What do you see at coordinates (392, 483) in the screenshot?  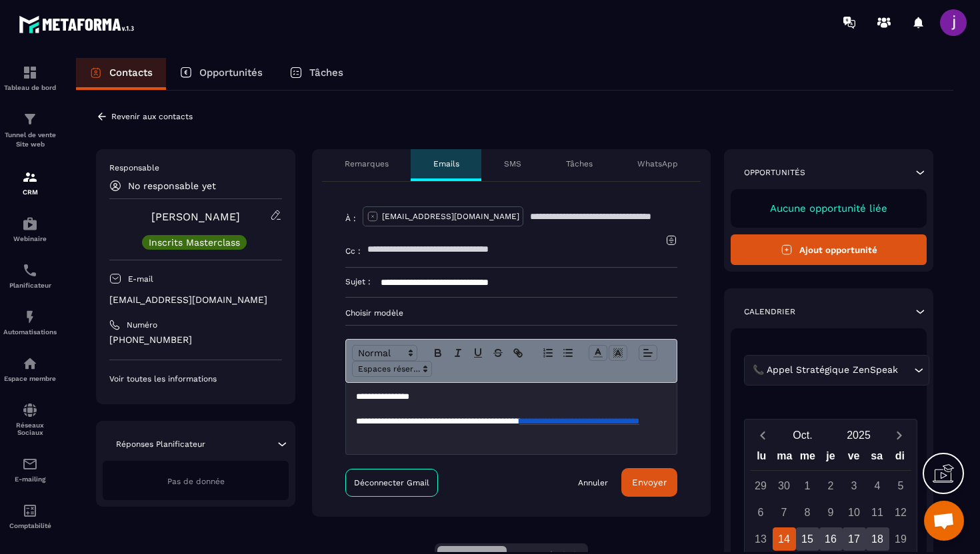 I see `a: Déconnecter Gmail` at bounding box center [392, 483].